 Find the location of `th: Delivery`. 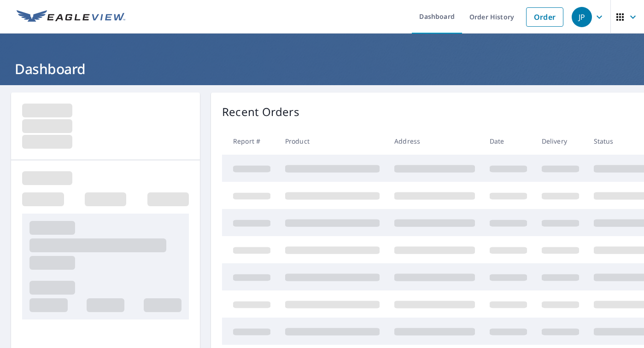

th: Delivery is located at coordinates (560, 141).